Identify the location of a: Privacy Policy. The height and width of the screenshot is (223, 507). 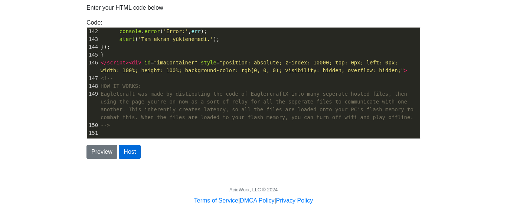
(295, 200).